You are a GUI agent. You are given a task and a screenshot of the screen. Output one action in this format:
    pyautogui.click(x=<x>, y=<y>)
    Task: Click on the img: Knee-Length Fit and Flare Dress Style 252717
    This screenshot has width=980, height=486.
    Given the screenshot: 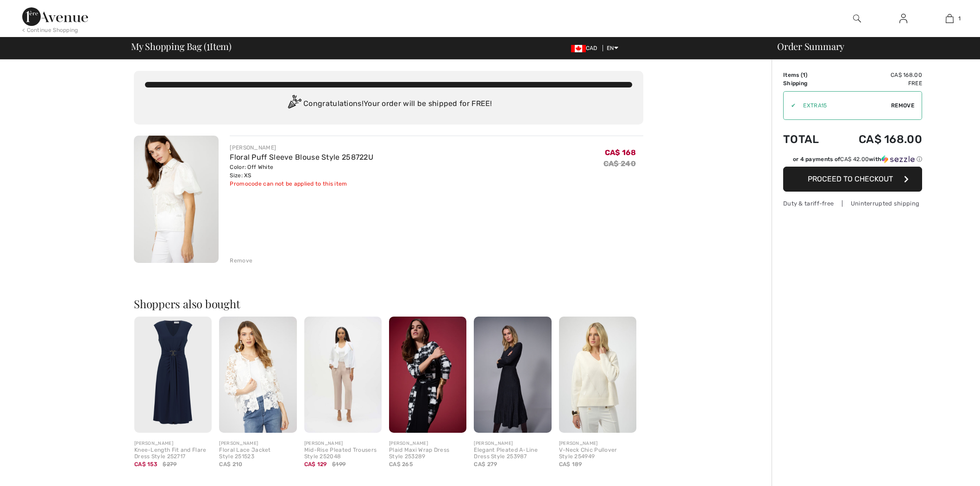 What is the action you would take?
    pyautogui.click(x=173, y=375)
    